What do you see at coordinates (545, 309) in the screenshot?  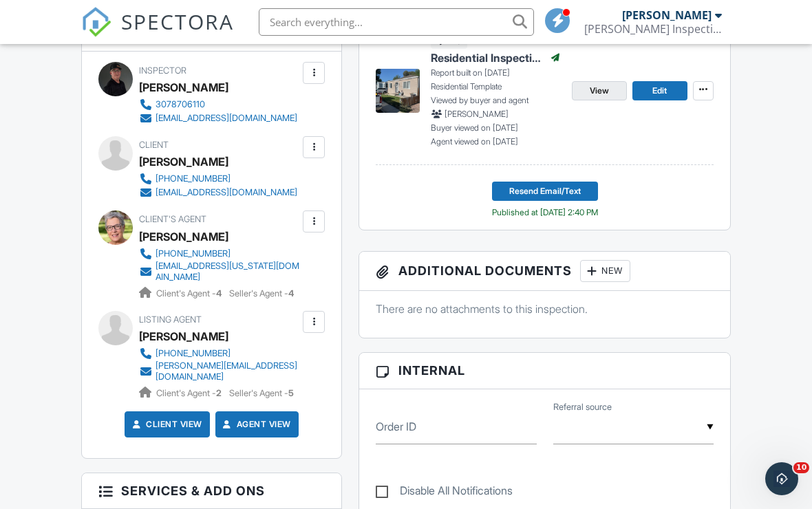 I see `p: There are no attachments to this inspection.` at bounding box center [545, 309].